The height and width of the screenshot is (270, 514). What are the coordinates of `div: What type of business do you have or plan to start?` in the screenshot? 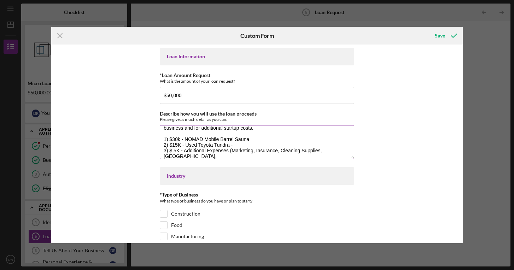 It's located at (257, 202).